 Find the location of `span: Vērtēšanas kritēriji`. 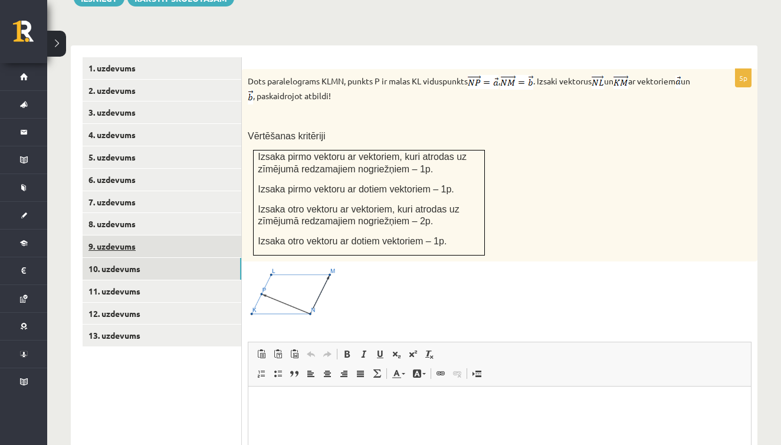

span: Vērtēšanas kritēriji is located at coordinates (287, 136).